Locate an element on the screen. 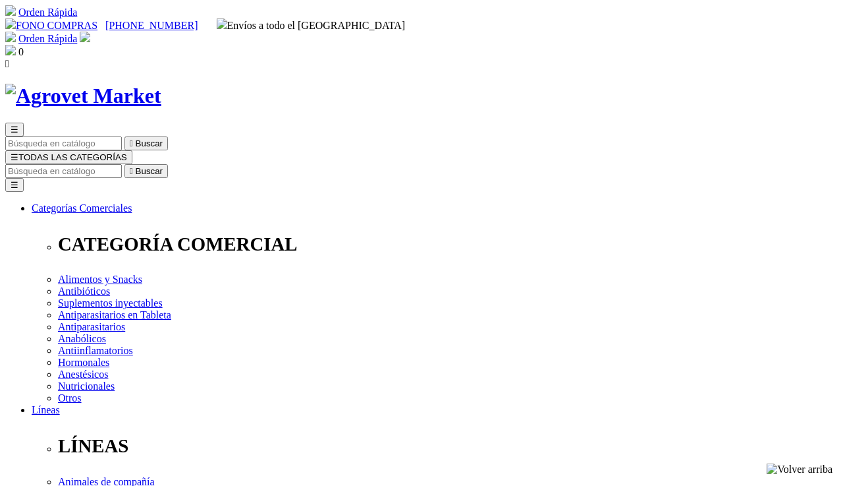 Image resolution: width=843 pixels, height=486 pixels. a: Antiinflamatorios is located at coordinates (96, 350).